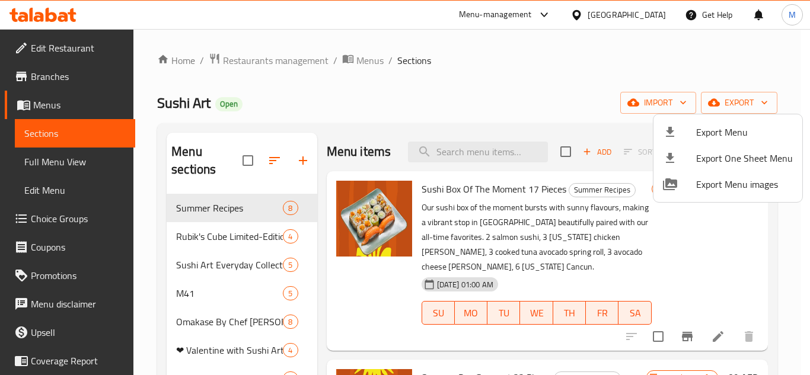 This screenshot has height=375, width=810. Describe the element at coordinates (744, 158) in the screenshot. I see `span: Export One Sheet Menu` at that location.